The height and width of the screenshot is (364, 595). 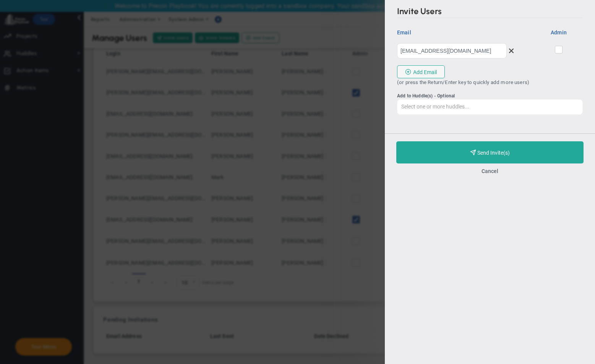 I want to click on div: Select one or more Huddles... The invited User(s) will be added to the Huddle as a member., so click(x=490, y=95).